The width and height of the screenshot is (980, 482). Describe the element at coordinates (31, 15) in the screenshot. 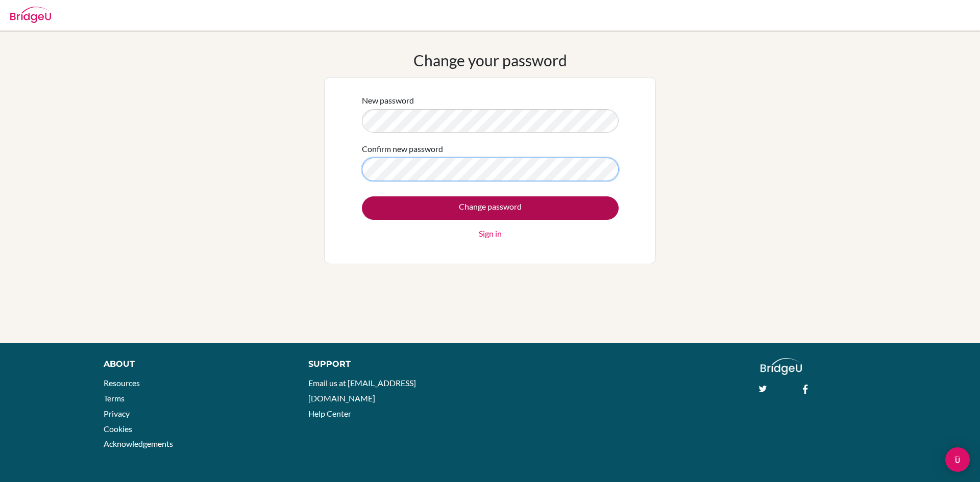

I see `img: Bridge-U` at that location.